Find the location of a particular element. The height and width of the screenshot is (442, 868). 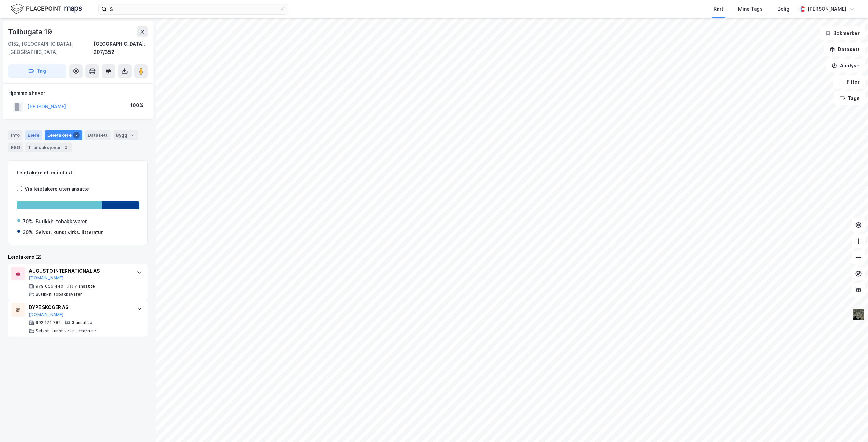

div: Datasett is located at coordinates (98, 135).